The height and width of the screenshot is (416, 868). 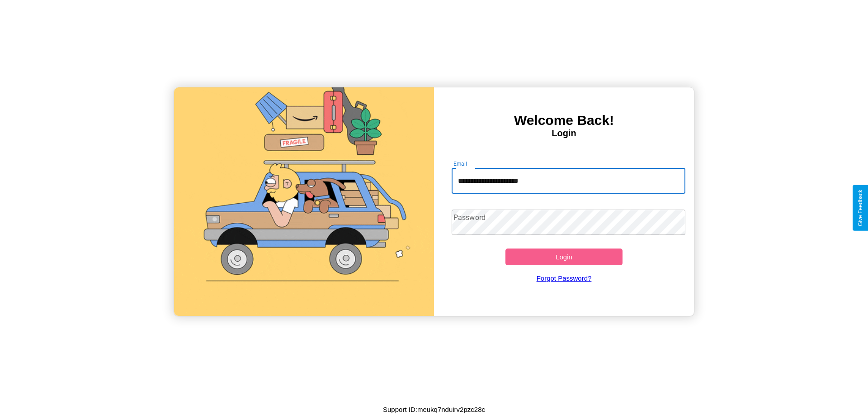 I want to click on a: Forgot Password?, so click(x=564, y=278).